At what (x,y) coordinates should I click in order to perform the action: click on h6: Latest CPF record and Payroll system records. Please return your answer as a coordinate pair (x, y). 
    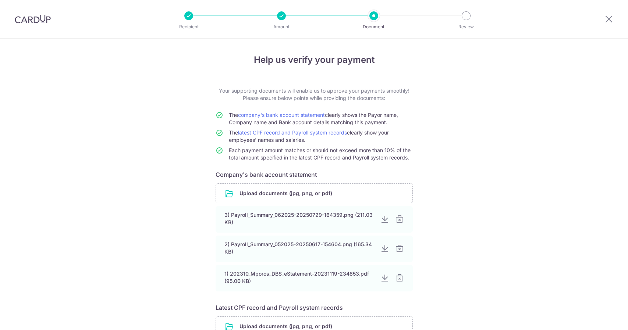
    Looking at the image, I should click on (314, 308).